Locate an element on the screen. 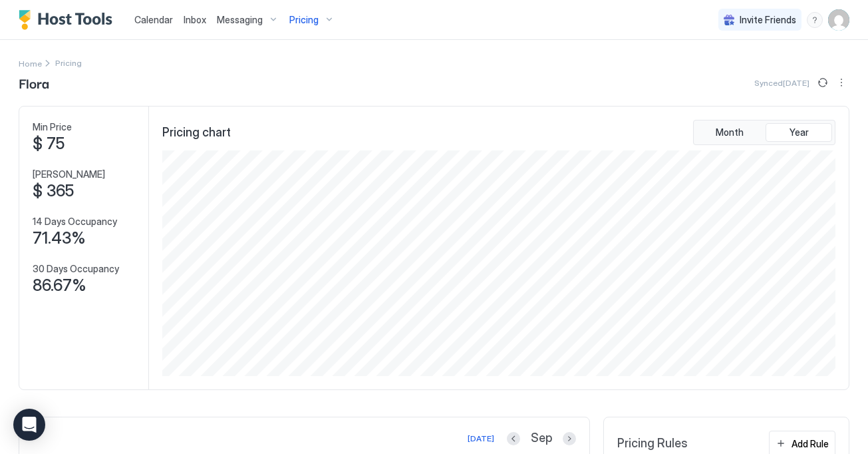 The width and height of the screenshot is (868, 454). span: Pricing Rules is located at coordinates (652, 443).